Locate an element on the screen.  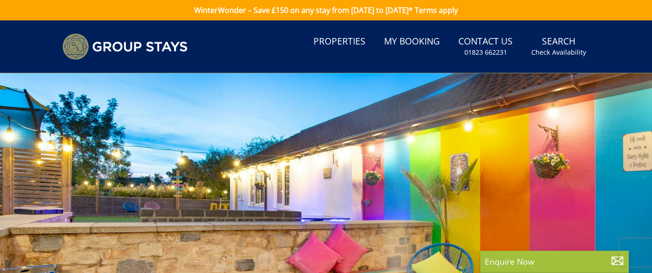
p: Enquire Now is located at coordinates (554, 262).